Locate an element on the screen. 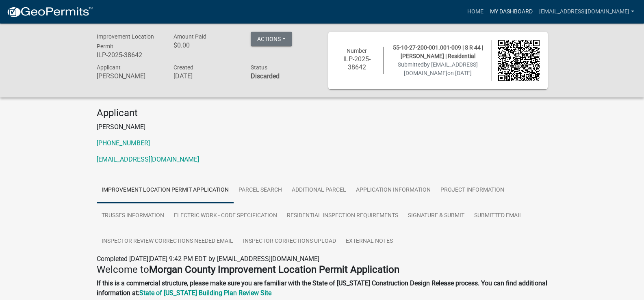  a: Signature & Submit is located at coordinates (436, 216).